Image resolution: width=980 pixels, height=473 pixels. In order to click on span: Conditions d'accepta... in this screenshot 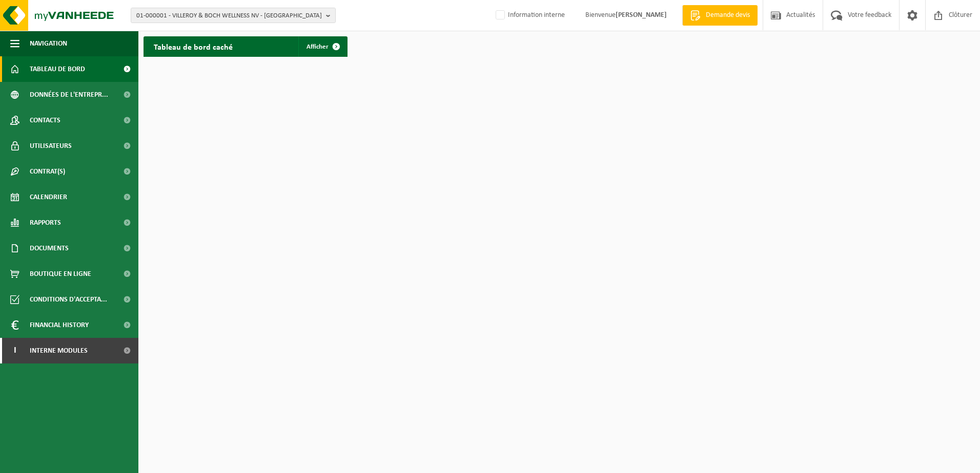, I will do `click(68, 300)`.